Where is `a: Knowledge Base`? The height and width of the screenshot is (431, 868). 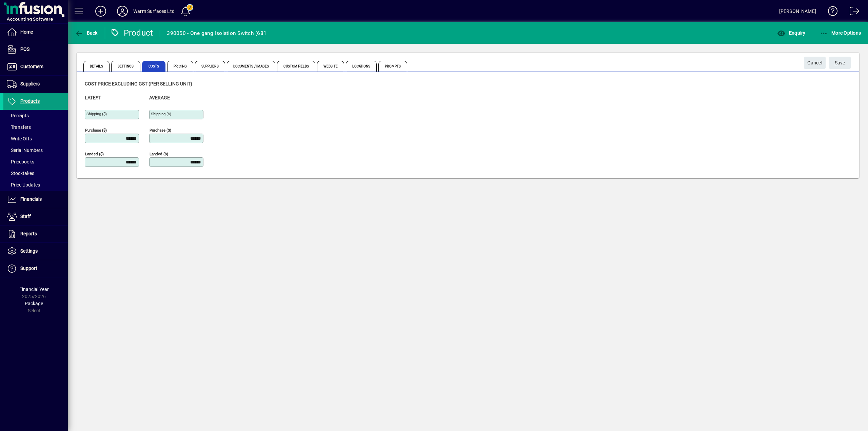
a: Knowledge Base is located at coordinates (831, 12).